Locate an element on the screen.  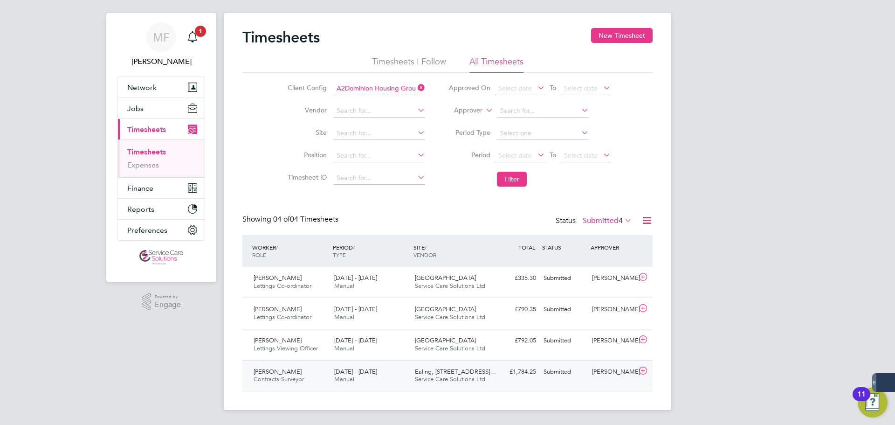
img: servicecare-logo-retina.png is located at coordinates (161, 257).